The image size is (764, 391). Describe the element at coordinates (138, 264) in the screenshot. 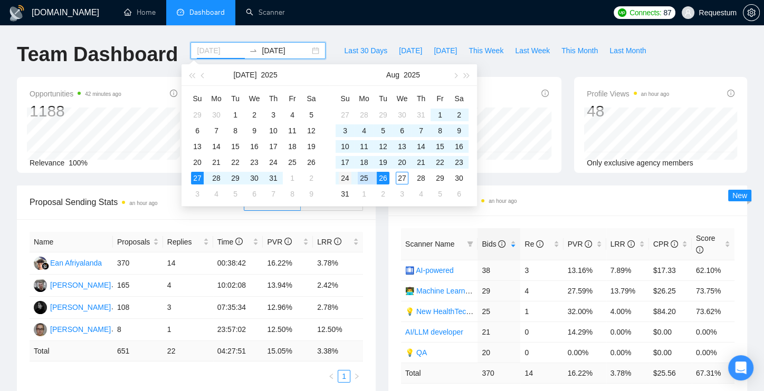

I see `td: 370` at that location.